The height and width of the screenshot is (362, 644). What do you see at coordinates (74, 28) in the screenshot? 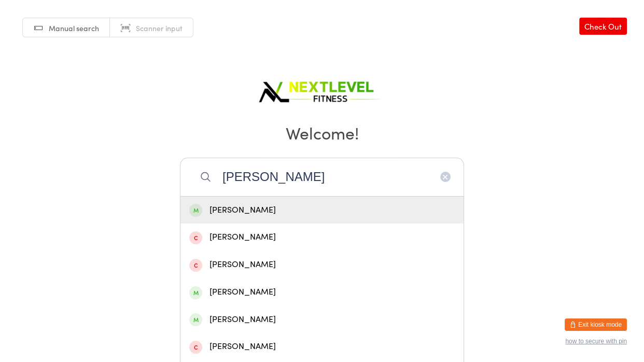
I see `span: Manual search` at bounding box center [74, 28].